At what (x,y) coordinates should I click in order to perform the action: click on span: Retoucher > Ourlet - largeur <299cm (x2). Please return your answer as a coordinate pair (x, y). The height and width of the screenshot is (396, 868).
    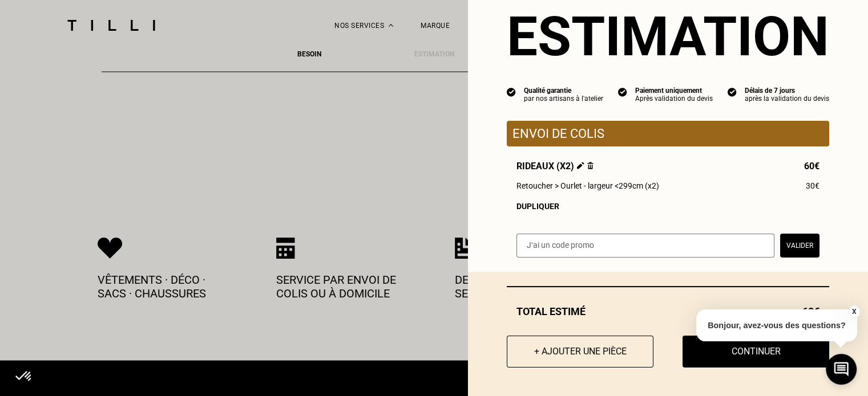
    Looking at the image, I should click on (588, 186).